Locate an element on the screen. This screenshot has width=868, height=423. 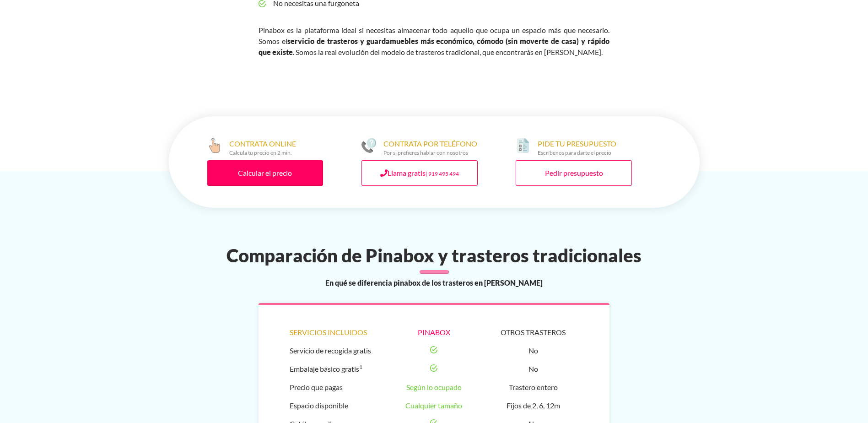
li: Trastero entero is located at coordinates (533, 388).